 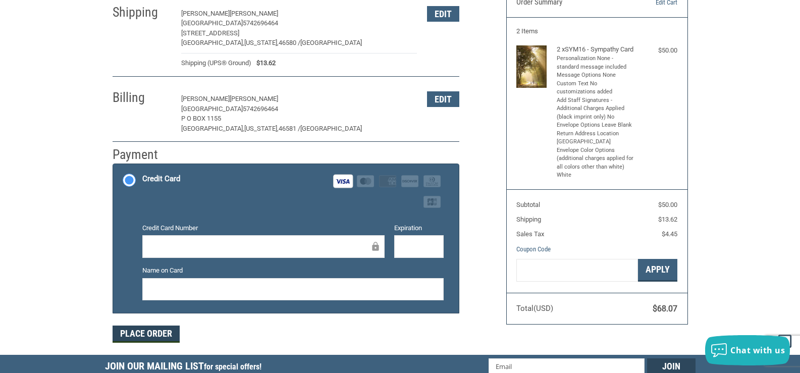 I want to click on h3: 2 Items, so click(x=597, y=31).